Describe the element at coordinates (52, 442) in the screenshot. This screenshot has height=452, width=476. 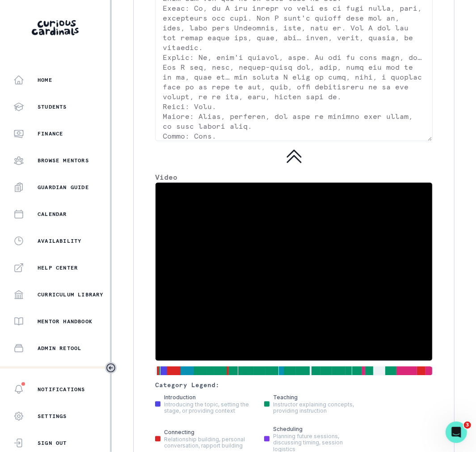
I see `p: Sign Out` at that location.